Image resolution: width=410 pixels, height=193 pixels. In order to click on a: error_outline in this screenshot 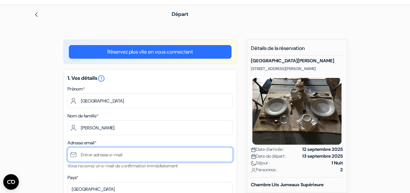, I will do `click(101, 78)`.